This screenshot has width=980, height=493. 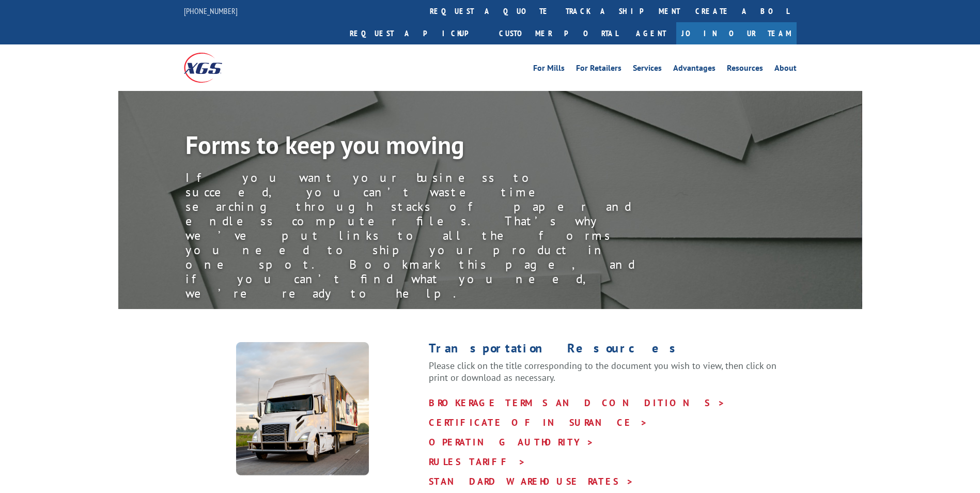 I want to click on a: CERTIFICATE OF INSURANCE >, so click(x=538, y=422).